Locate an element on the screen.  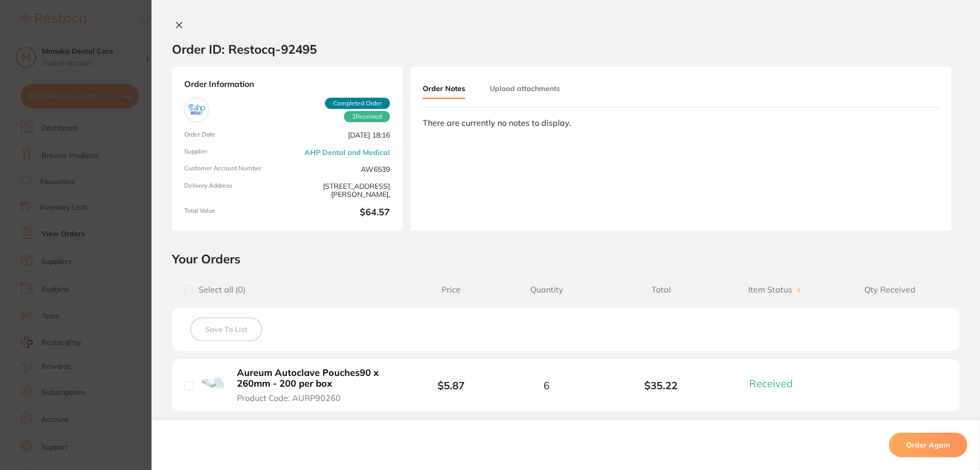
button: Upload attachments is located at coordinates (525, 88).